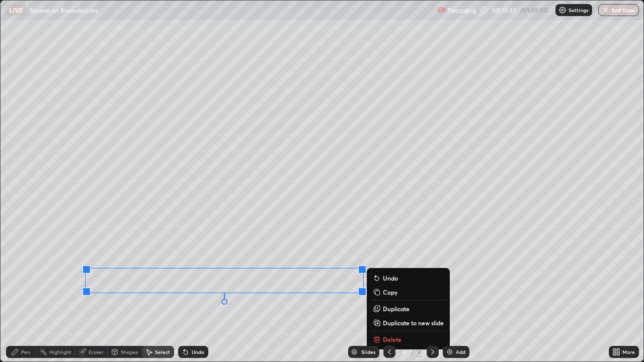  Describe the element at coordinates (442, 10) in the screenshot. I see `img: recording.375f2c34.svg` at that location.